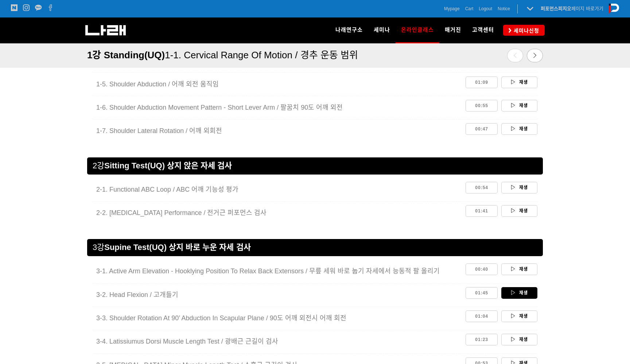  I want to click on span: 3-2. Head Flexion / 고개들기, so click(137, 294).